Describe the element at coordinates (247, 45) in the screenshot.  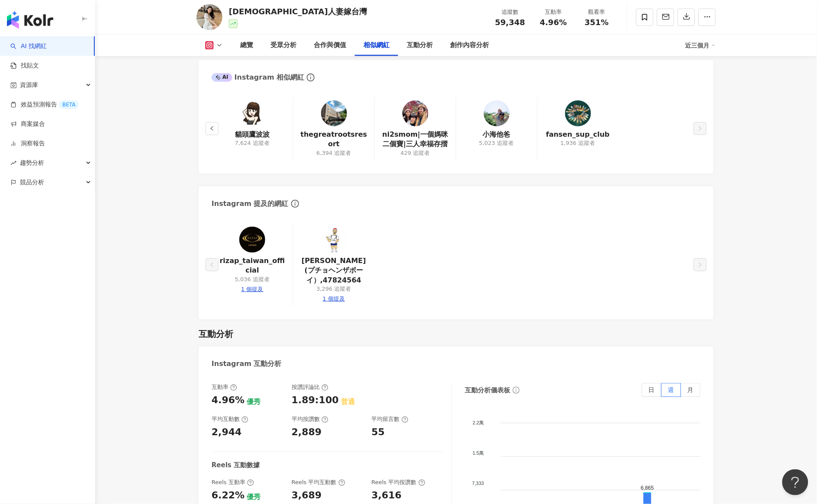
I see `div: 總覽` at that location.